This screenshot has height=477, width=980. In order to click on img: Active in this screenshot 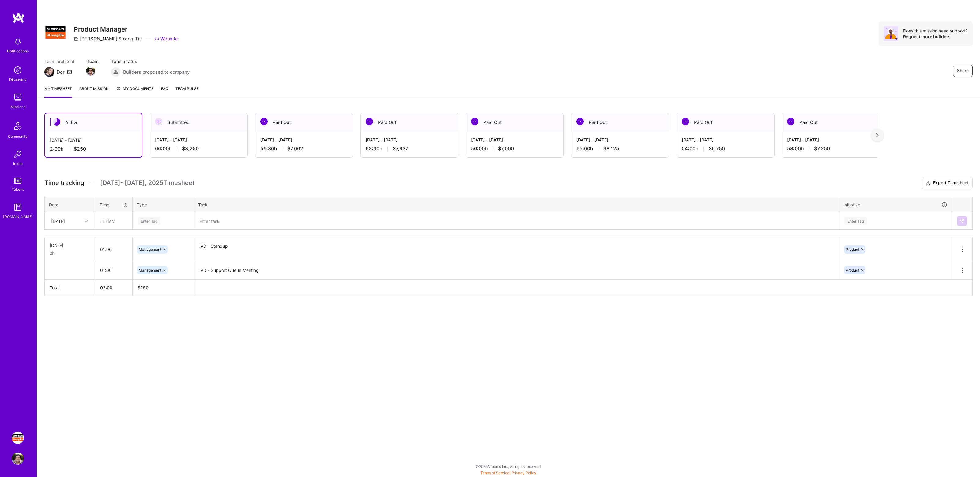, I will do `click(57, 122)`.